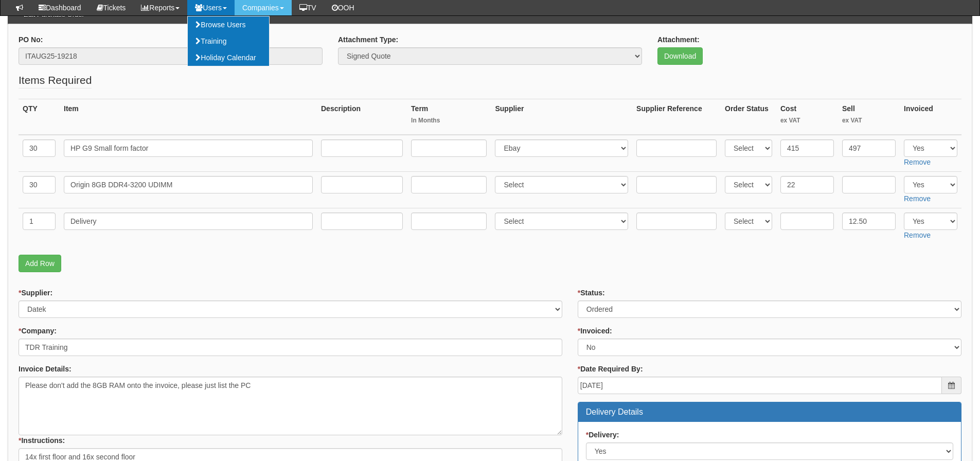  What do you see at coordinates (770, 412) in the screenshot?
I see `h3: Delivery Details` at bounding box center [770, 412].